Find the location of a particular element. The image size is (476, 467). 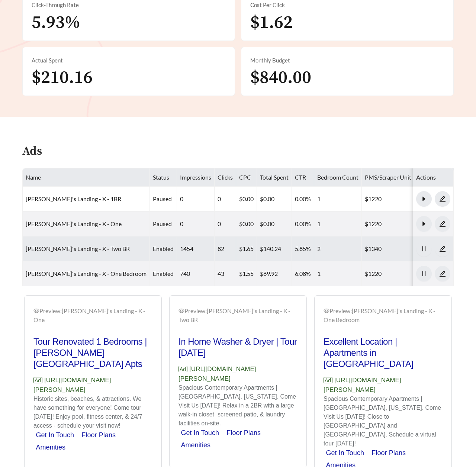

td: 6.08% is located at coordinates (303, 274).